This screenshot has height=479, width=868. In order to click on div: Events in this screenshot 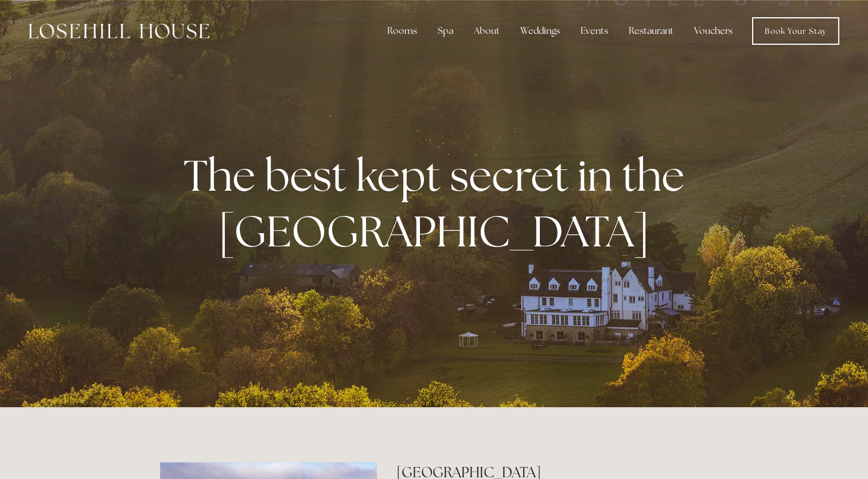, I will do `click(595, 31)`.